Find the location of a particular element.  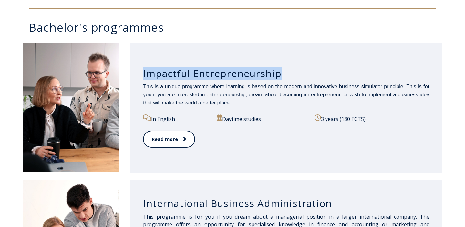

img: Impactful Entrepreneurship is located at coordinates (71, 107).